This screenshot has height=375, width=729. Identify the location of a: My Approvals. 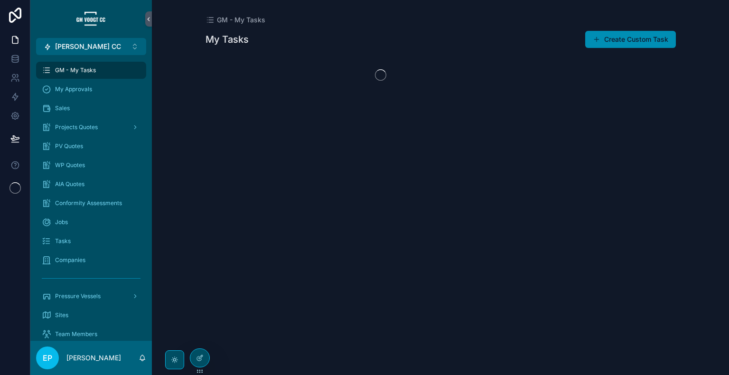
(91, 89).